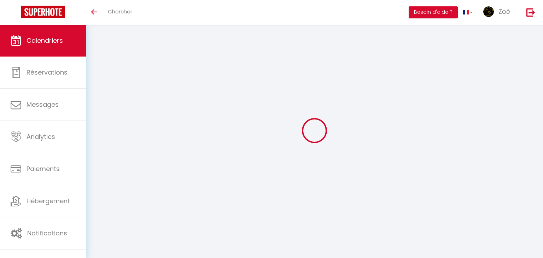 This screenshot has width=543, height=258. I want to click on span: Analytics, so click(41, 137).